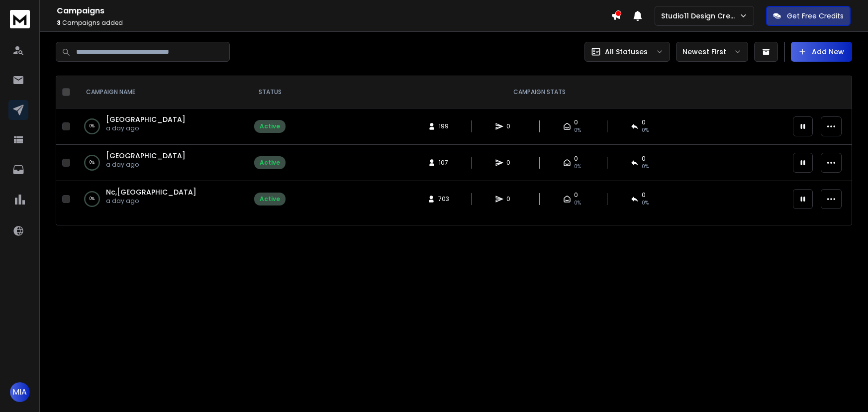 This screenshot has height=412, width=868. Describe the element at coordinates (20, 19) in the screenshot. I see `img: logo` at that location.